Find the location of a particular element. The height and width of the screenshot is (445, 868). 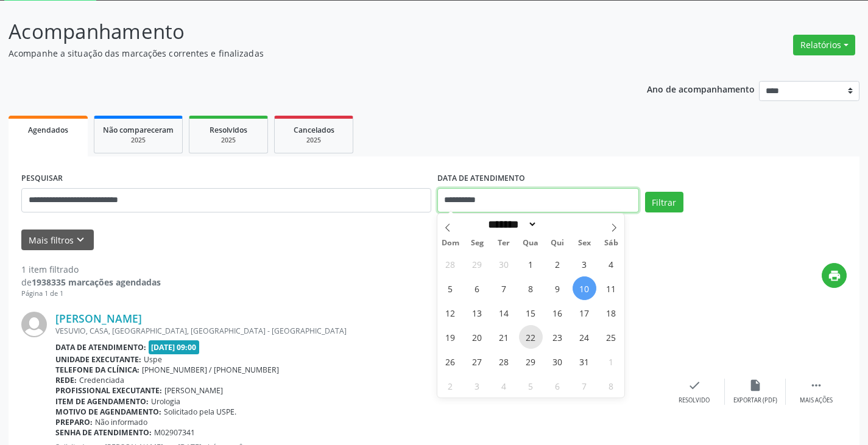

span: Outubro 23, 2025 is located at coordinates (557, 337).